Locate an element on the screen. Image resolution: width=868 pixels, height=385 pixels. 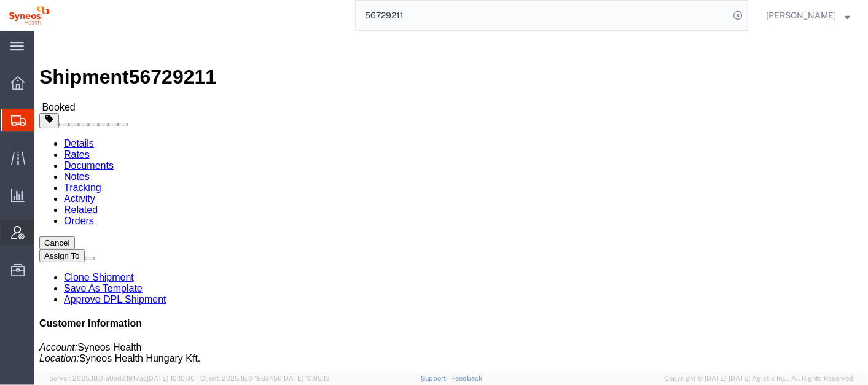
a: Feedback is located at coordinates (466, 378).